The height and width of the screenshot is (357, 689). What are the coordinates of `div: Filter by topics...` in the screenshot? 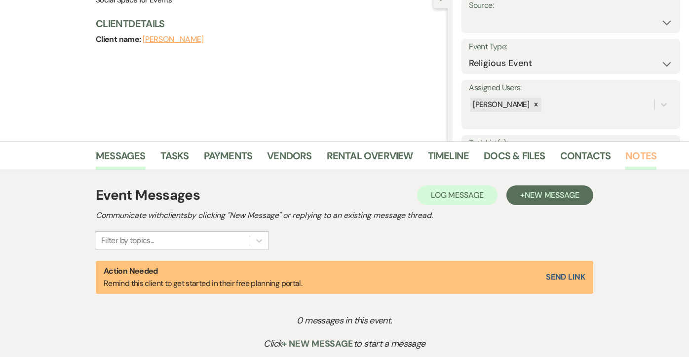 It's located at (127, 241).